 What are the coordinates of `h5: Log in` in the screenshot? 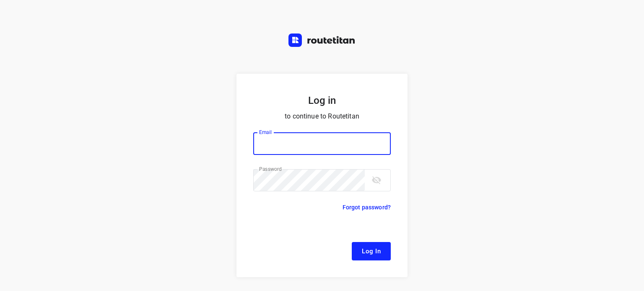 It's located at (322, 100).